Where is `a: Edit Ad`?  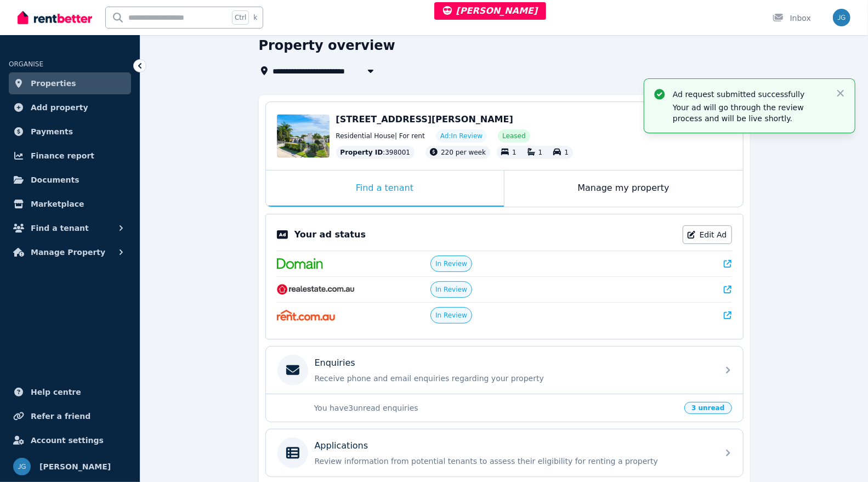
a: Edit Ad is located at coordinates (707, 235).